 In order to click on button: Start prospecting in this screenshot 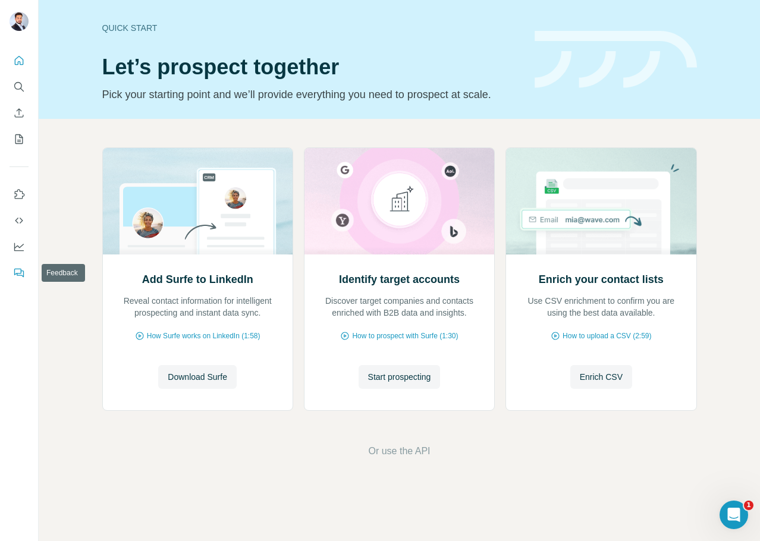, I will do `click(400, 377)`.